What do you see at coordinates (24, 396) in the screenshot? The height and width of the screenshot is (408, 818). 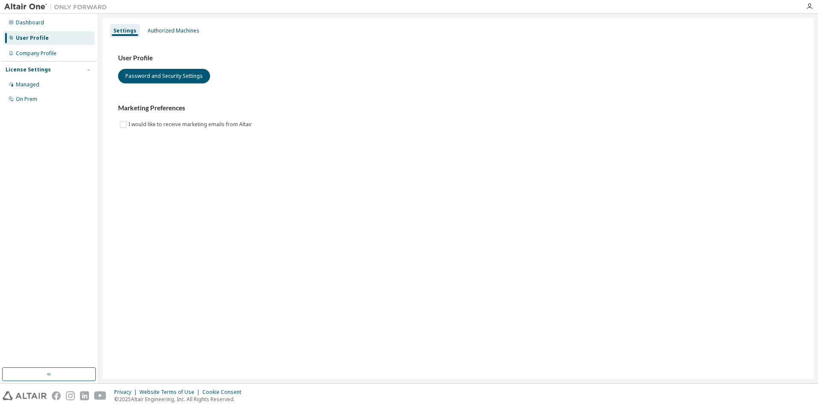 I see `img: altair_logo.svg` at bounding box center [24, 396].